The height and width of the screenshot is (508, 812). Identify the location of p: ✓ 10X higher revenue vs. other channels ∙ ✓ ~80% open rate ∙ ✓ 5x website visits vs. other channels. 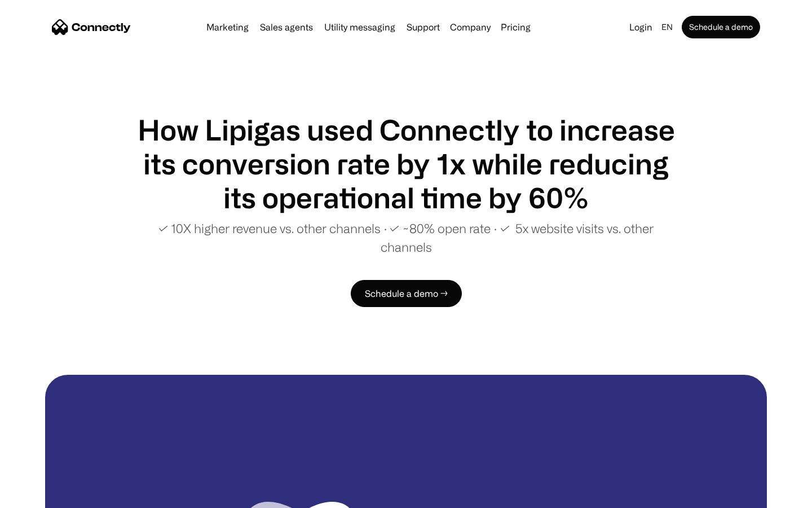
(406, 238).